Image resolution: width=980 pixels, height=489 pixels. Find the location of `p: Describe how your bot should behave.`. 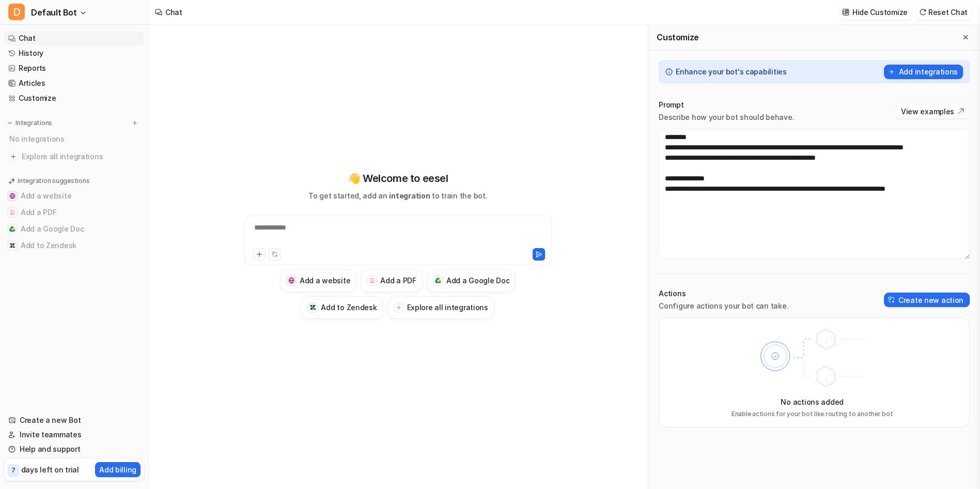

p: Describe how your bot should behave. is located at coordinates (726, 117).